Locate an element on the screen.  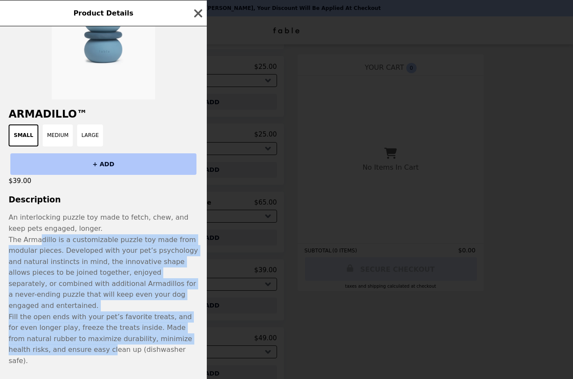
button: Medium is located at coordinates (58, 135).